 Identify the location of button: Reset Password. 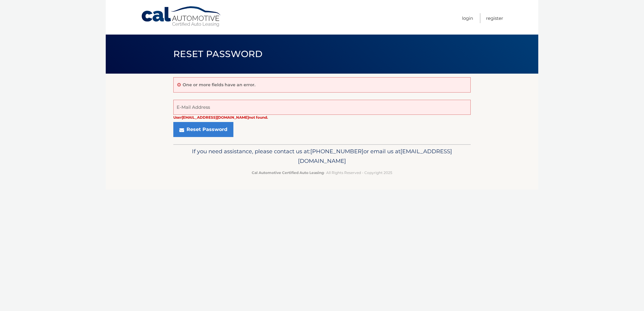
(203, 130).